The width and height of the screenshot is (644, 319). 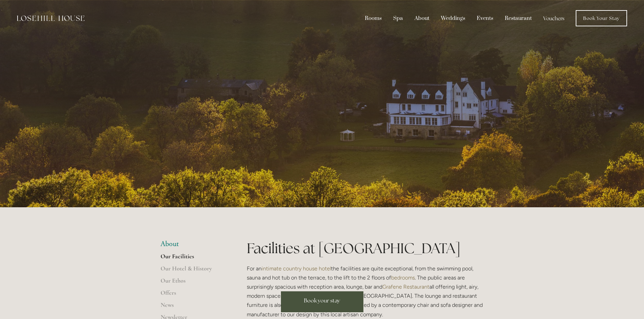 I want to click on a: Our Ethos, so click(x=193, y=283).